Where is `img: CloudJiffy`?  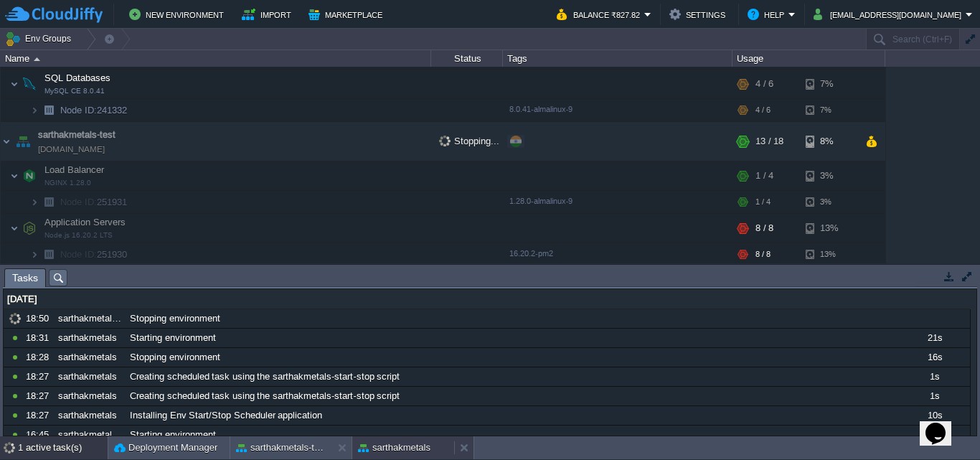
img: CloudJiffy is located at coordinates (54, 15).